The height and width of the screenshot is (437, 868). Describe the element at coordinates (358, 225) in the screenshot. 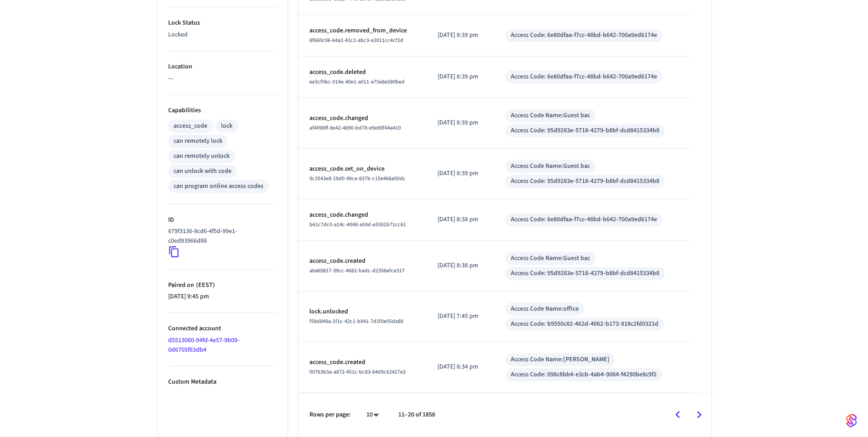

I see `span: b61c7dc0-a14c-4048-a59d-e5591b71cc61` at that location.